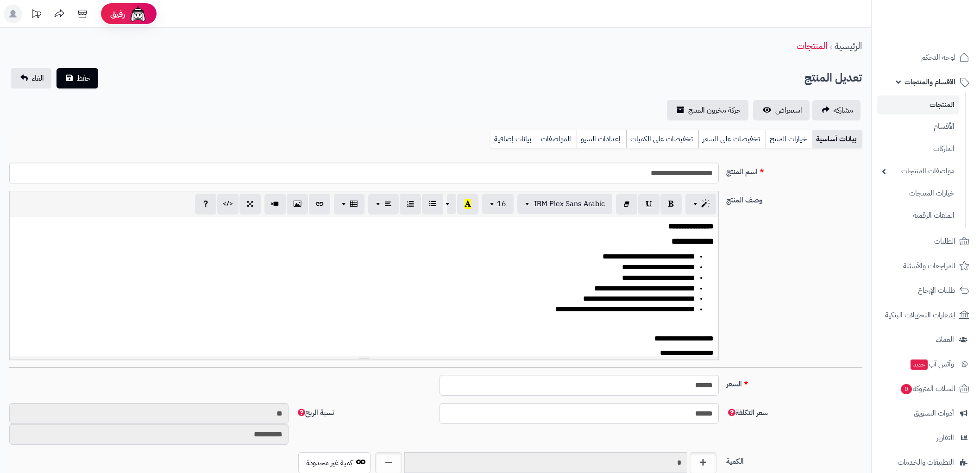  I want to click on a: استعراض, so click(781, 111).